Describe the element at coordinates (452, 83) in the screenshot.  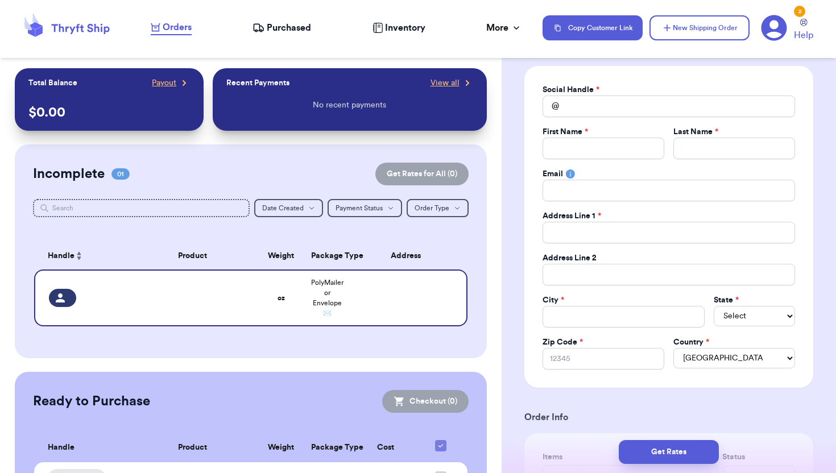
I see `a: View all` at that location.